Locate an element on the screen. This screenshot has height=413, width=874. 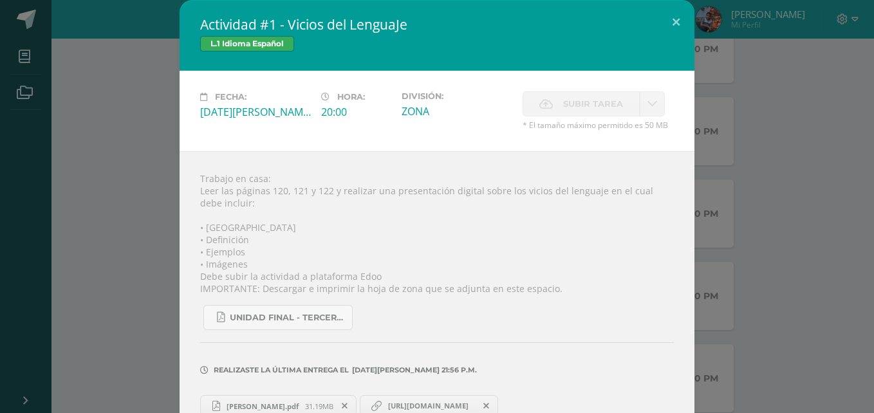
span: UNIDAD FINAL - TERCERO BASICO A-B-C.pdf is located at coordinates (288, 318).